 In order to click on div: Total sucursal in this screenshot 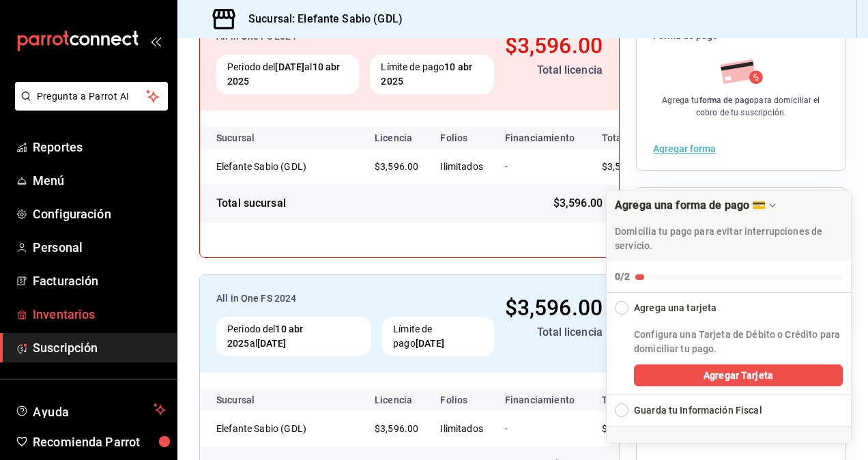, I will do `click(251, 204)`.